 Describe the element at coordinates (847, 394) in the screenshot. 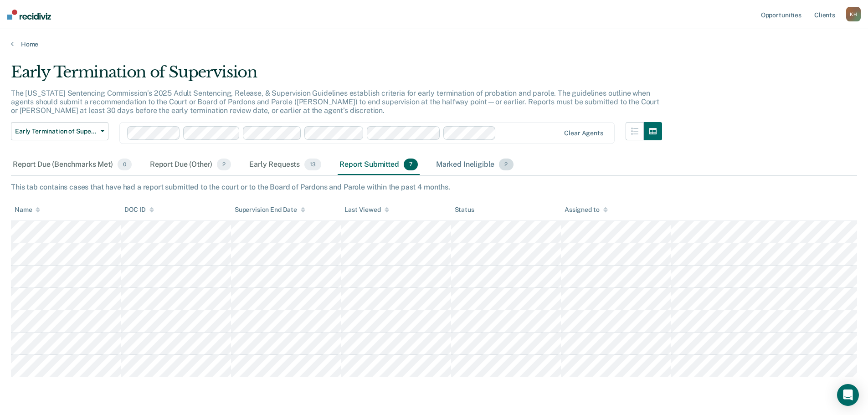

I see `div: Open Intercom Messenger` at that location.